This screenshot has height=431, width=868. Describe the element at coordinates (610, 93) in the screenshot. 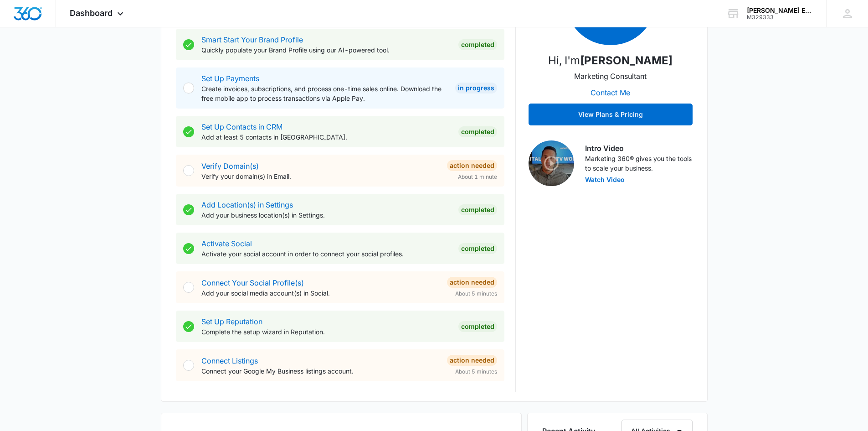

I see `button: Contact Me` at that location.